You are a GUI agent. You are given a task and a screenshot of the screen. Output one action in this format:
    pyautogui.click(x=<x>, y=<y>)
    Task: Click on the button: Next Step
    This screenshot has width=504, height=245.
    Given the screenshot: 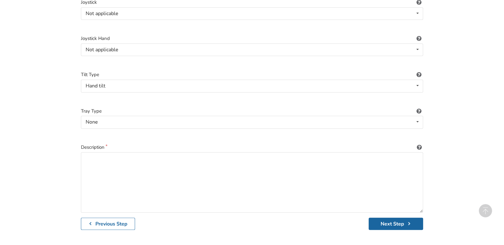 What is the action you would take?
    pyautogui.click(x=395, y=224)
    